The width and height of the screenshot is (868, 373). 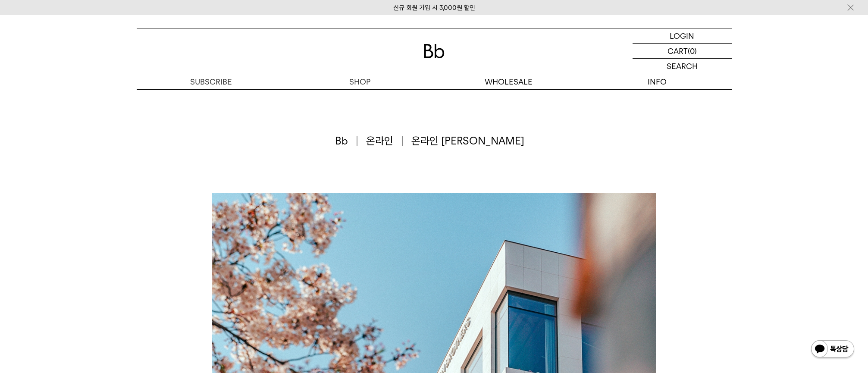 I want to click on a: SUBSCRIBE, so click(x=211, y=81).